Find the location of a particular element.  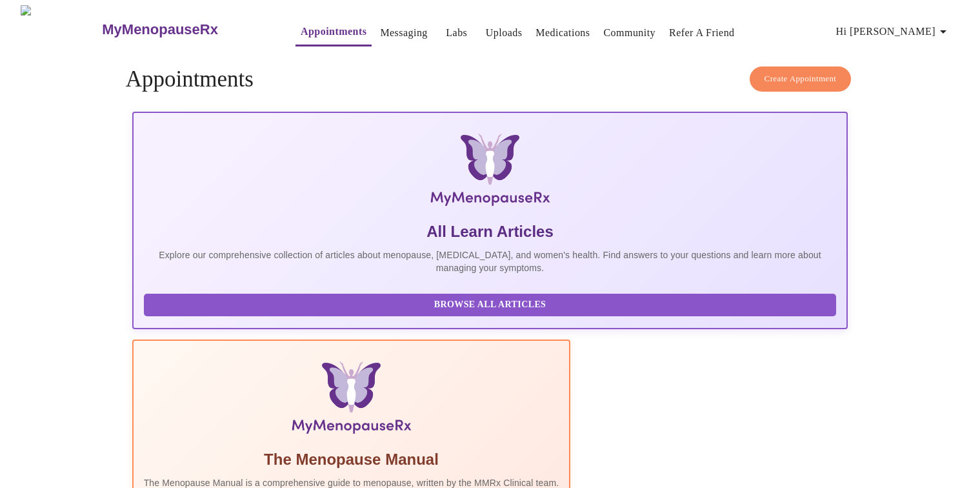

button: Uploads is located at coordinates (504, 33).